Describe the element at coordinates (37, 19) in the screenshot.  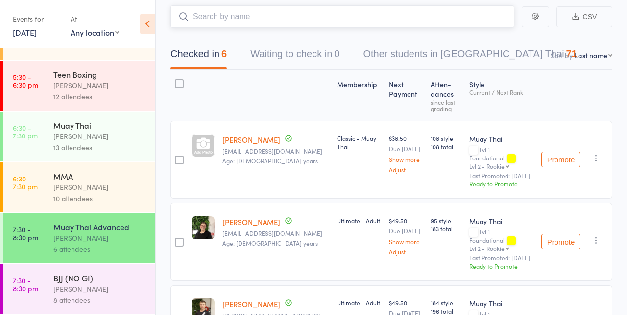
I see `div: Events for` at that location.